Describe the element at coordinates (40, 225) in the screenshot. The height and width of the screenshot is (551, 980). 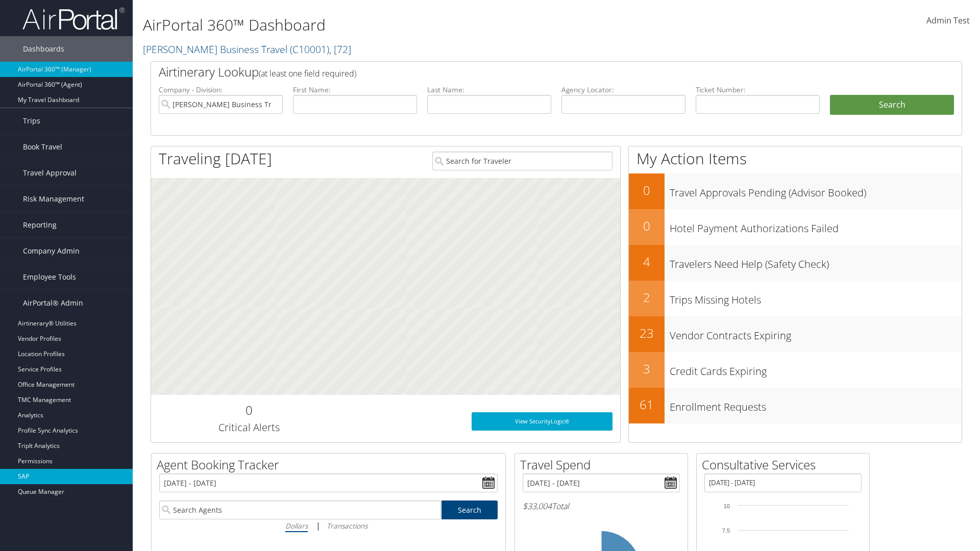
I see `span: Reporting` at that location.